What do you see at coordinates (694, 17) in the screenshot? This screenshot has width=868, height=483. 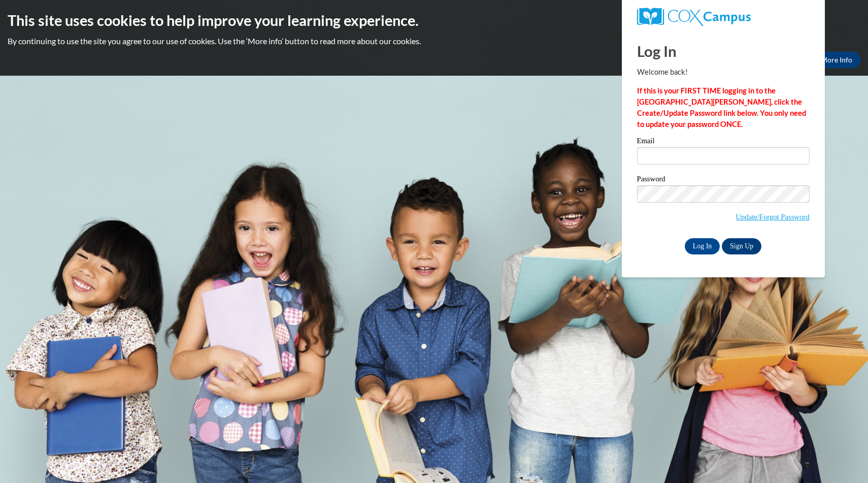 I see `img: COX Campus` at bounding box center [694, 17].